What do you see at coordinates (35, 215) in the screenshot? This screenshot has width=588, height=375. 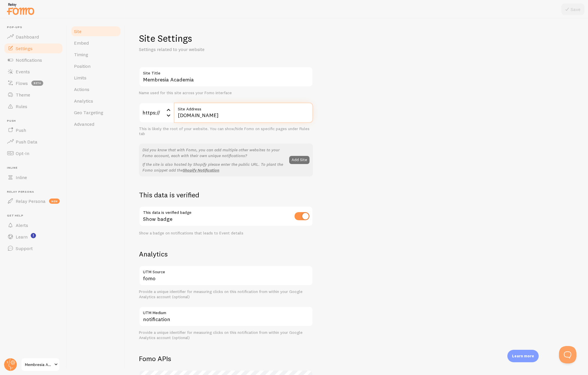 I see `span: Get Help` at bounding box center [35, 215].